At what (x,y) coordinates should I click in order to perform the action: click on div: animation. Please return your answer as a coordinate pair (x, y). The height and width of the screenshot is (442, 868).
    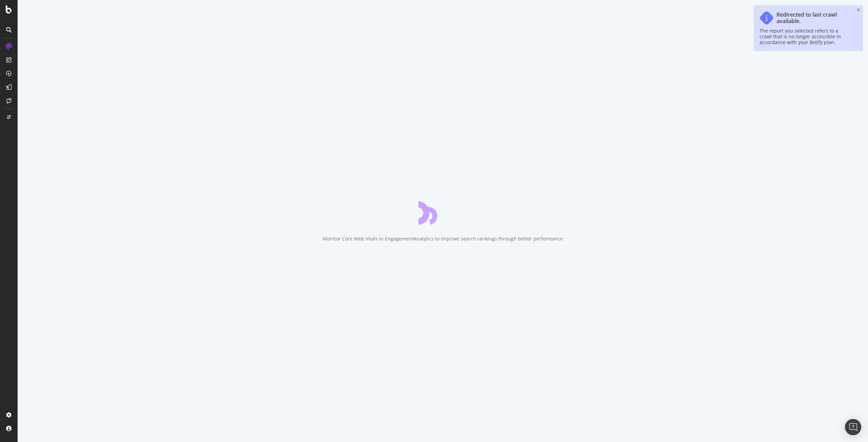
    Looking at the image, I should click on (443, 212).